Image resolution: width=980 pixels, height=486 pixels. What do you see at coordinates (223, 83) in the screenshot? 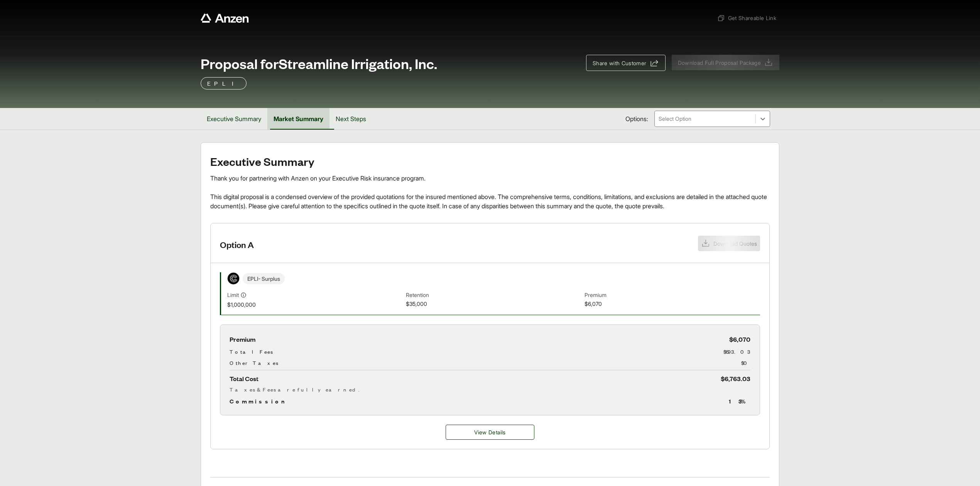
I see `p: EPLI` at bounding box center [223, 83].